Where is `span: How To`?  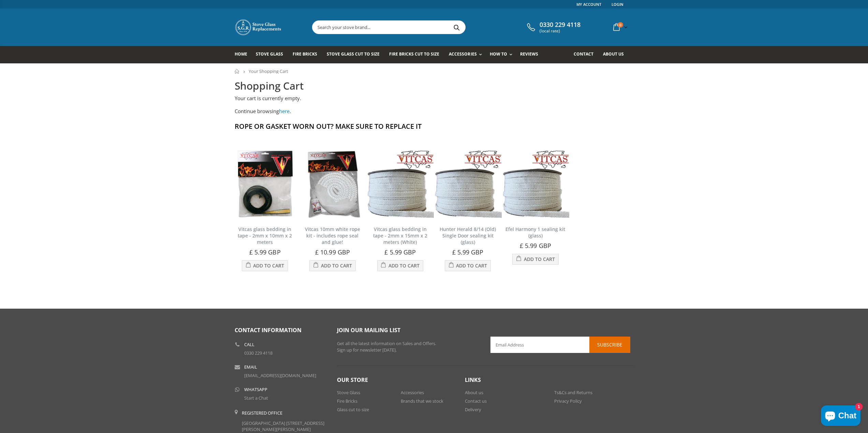 span: How To is located at coordinates (499, 54).